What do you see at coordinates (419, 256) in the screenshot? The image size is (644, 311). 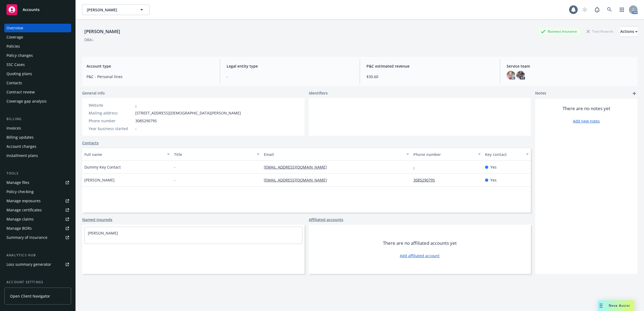 I see `a: Add affiliated account` at bounding box center [419, 256].